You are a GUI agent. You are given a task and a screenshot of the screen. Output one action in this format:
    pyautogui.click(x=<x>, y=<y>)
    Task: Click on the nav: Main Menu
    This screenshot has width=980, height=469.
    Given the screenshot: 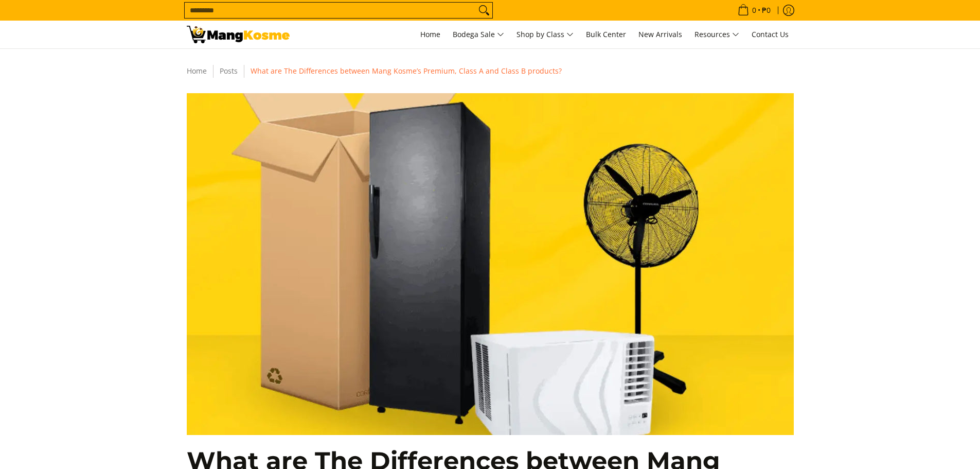 What is the action you would take?
    pyautogui.click(x=547, y=34)
    